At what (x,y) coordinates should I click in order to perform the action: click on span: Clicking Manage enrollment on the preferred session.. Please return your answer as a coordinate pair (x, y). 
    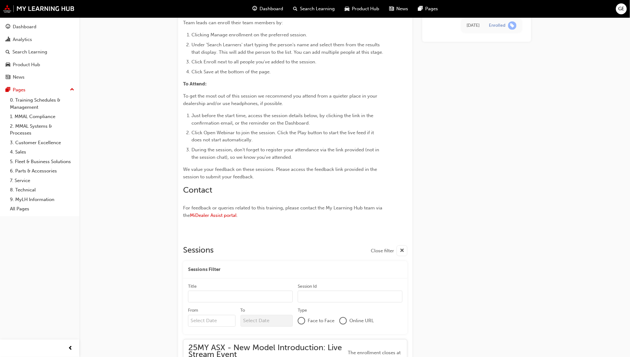
    Looking at the image, I should click on (249, 35).